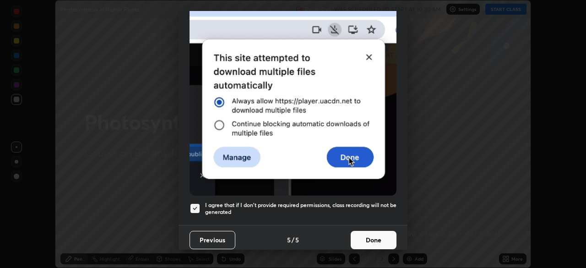 The width and height of the screenshot is (586, 268). What do you see at coordinates (212, 240) in the screenshot?
I see `button: Previous` at bounding box center [212, 240].